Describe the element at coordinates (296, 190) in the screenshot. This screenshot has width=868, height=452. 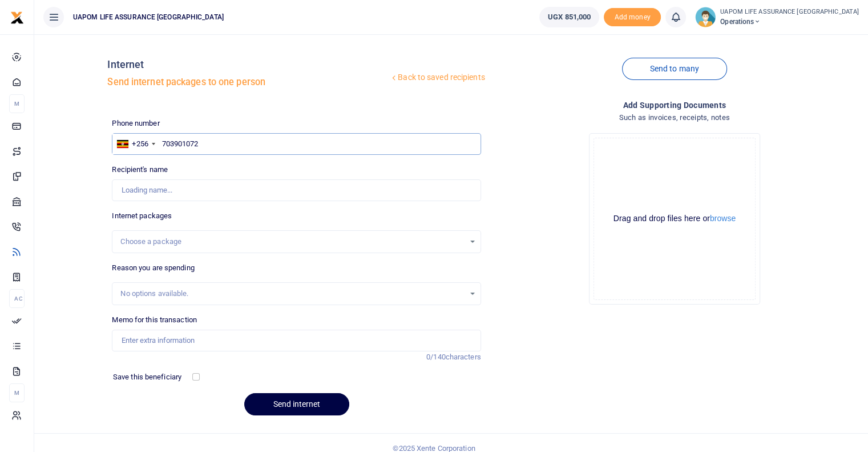
I see `input: Loading name...` at that location.